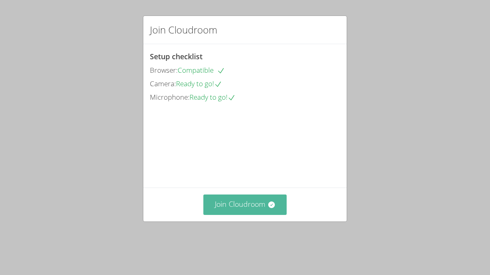 The image size is (490, 275). Describe the element at coordinates (163, 83) in the screenshot. I see `span: Camera:` at that location.